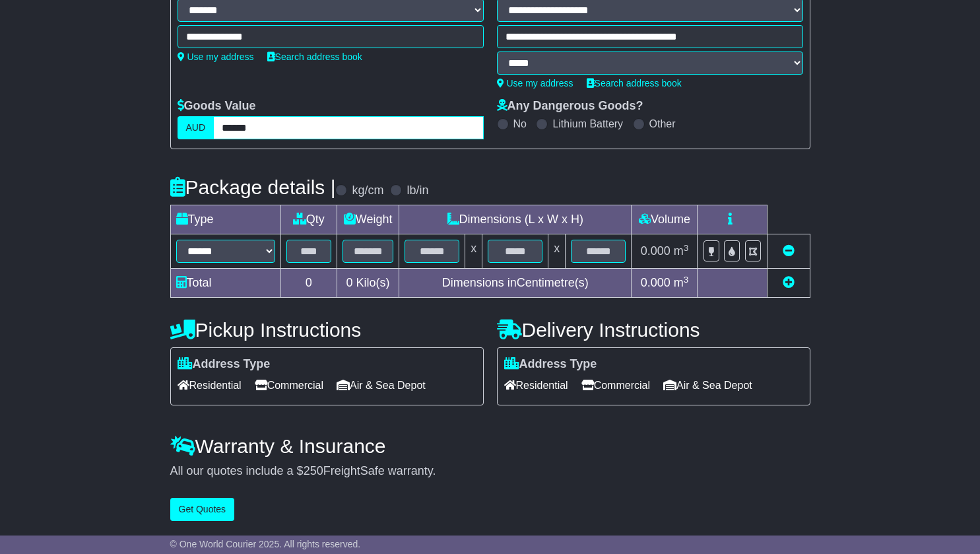 This screenshot has height=554, width=980. Describe the element at coordinates (490, 472) in the screenshot. I see `div: All our quotes include a $ FreightSafe warranty.` at that location.